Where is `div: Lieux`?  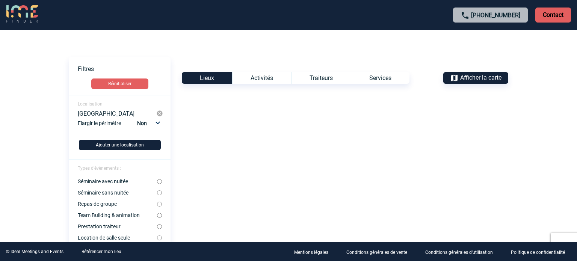 div: Lieux is located at coordinates (207, 78).